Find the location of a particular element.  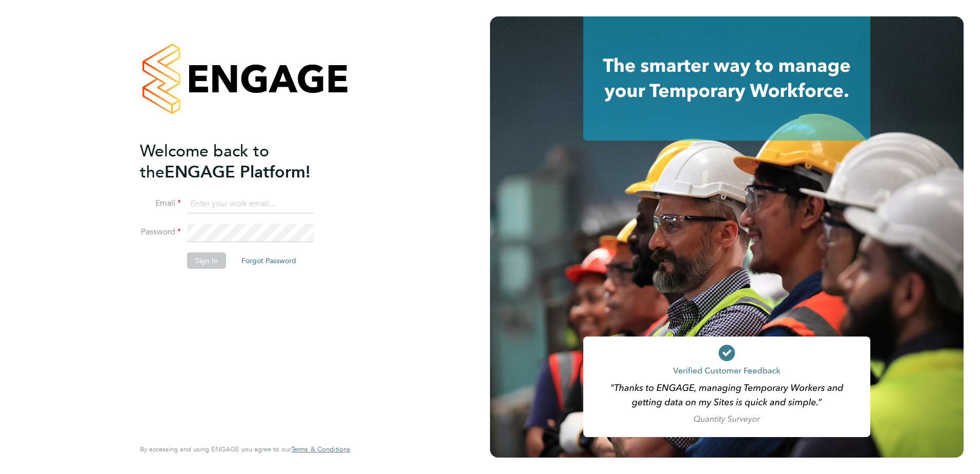

h2: ENGAGE Platform! is located at coordinates (240, 161).